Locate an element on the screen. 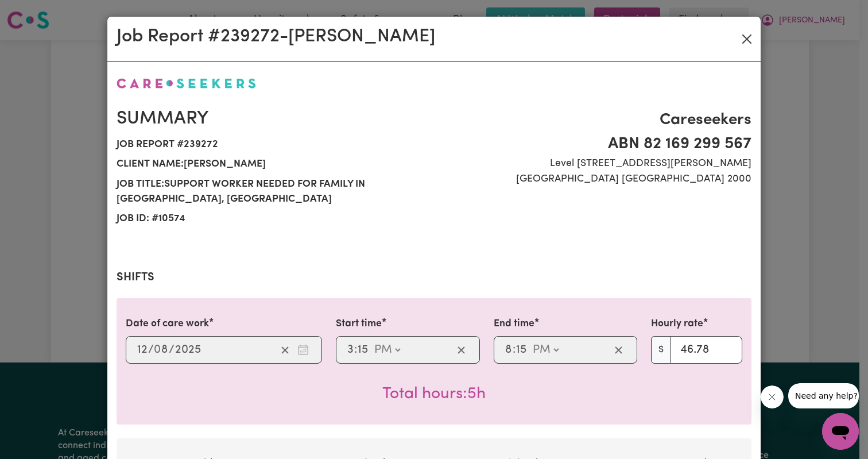 This screenshot has height=459, width=868. span: ABN 82 169 299 567 is located at coordinates (596, 144).